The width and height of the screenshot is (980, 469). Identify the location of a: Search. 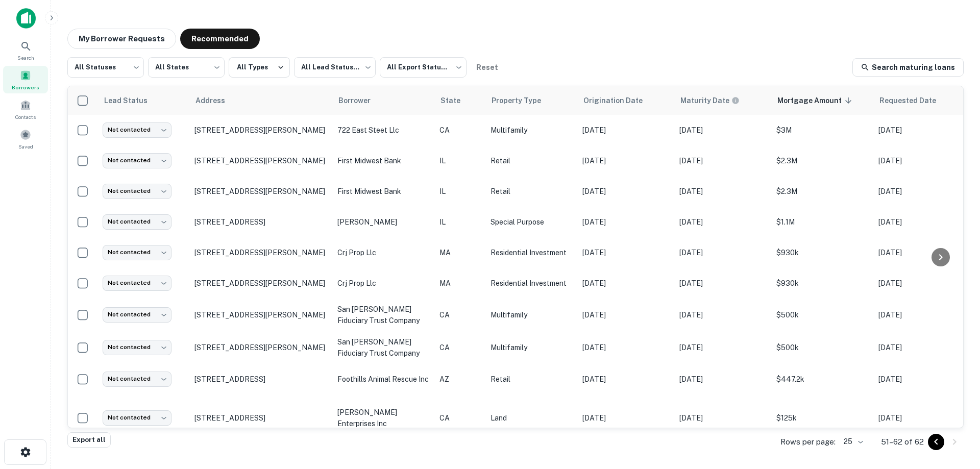
(26, 50).